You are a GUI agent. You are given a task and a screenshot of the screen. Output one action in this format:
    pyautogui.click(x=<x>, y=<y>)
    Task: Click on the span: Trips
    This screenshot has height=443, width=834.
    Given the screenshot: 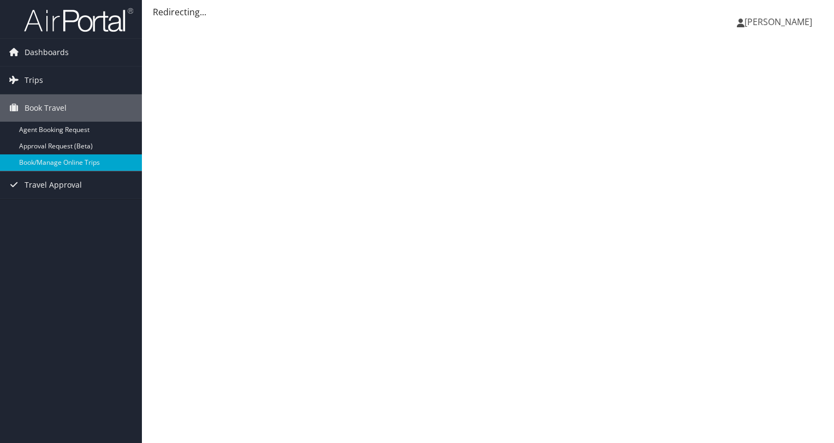 What is the action you would take?
    pyautogui.click(x=34, y=80)
    